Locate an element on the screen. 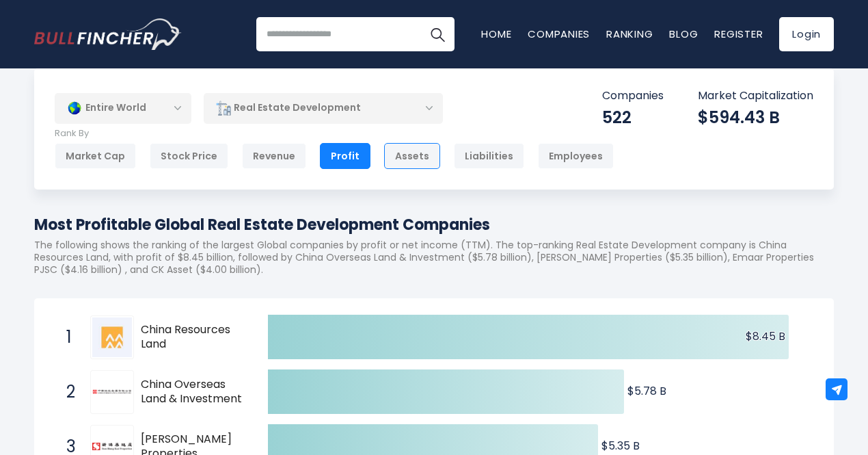 This screenshot has width=868, height=455. a: Ranking is located at coordinates (630, 34).